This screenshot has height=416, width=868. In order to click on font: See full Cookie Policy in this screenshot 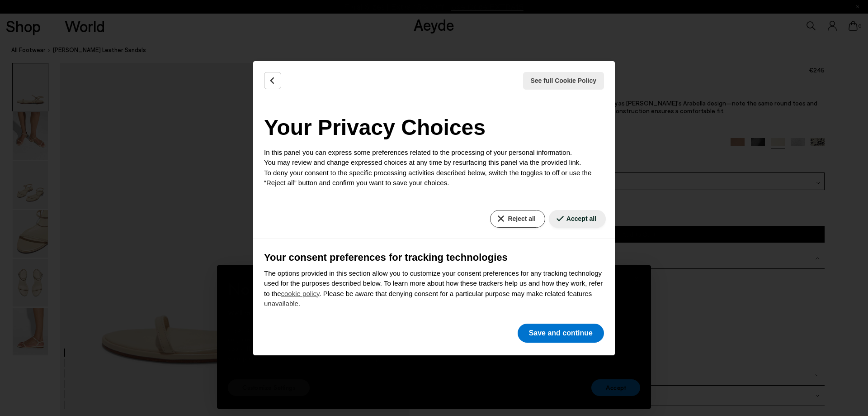, I will do `click(564, 81)`.